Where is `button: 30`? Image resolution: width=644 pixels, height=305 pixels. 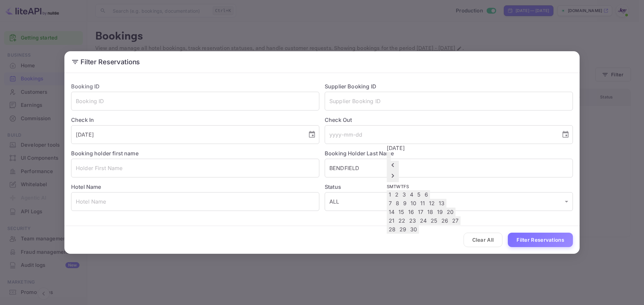
button: 30 is located at coordinates (413, 230).